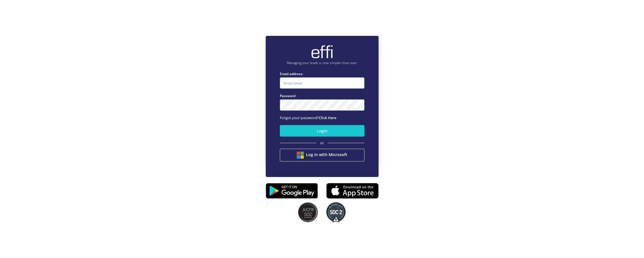 This screenshot has width=644, height=258. Describe the element at coordinates (322, 63) in the screenshot. I see `p: Managing your leads is now simpler than ever` at that location.